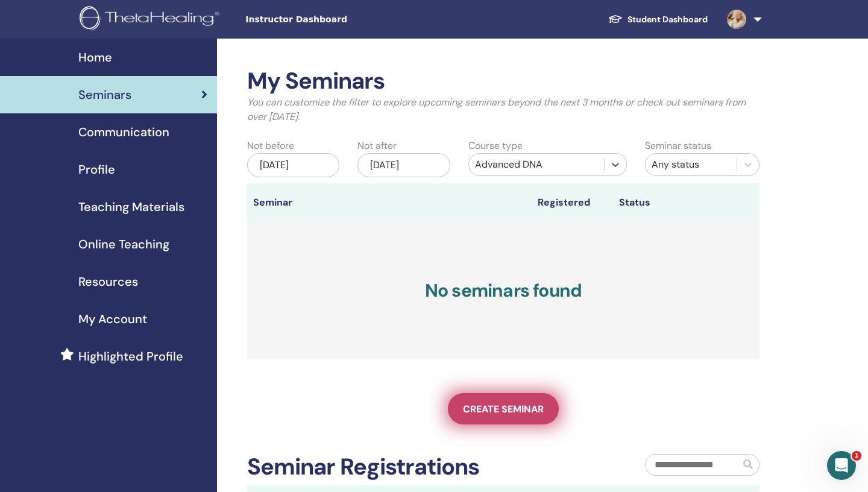 This screenshot has height=492, width=868. Describe the element at coordinates (336, 19) in the screenshot. I see `span: Instructor Dashboard` at that location.